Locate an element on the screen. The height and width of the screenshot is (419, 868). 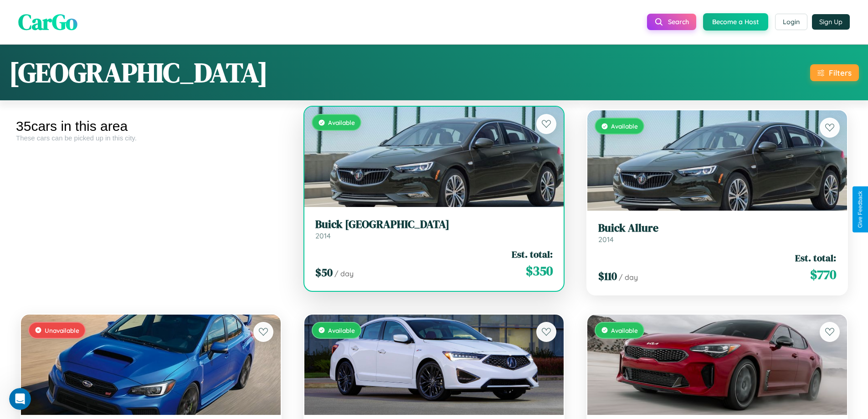
span: $ 770 is located at coordinates (823, 274).